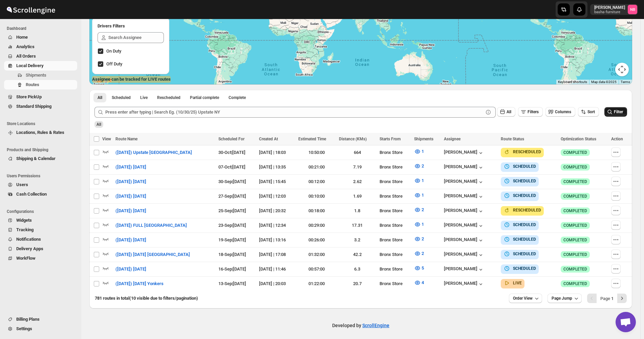 This screenshot has height=339, width=644. I want to click on span: Routes, so click(32, 84).